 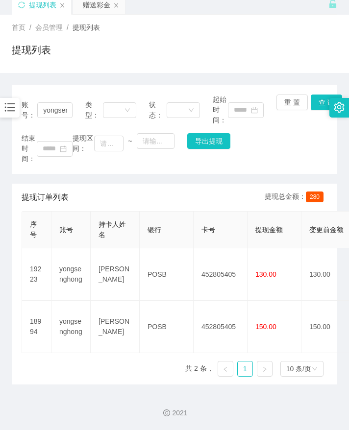 I want to click on div: 提现总金额：, so click(x=296, y=198).